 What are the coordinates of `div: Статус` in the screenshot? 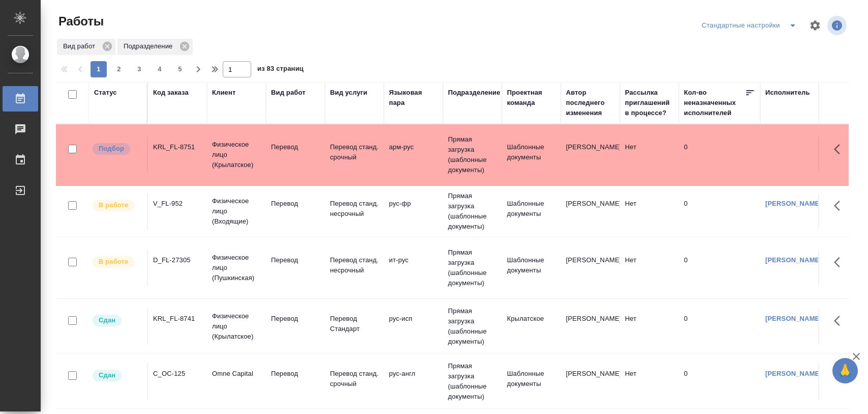 It's located at (105, 93).